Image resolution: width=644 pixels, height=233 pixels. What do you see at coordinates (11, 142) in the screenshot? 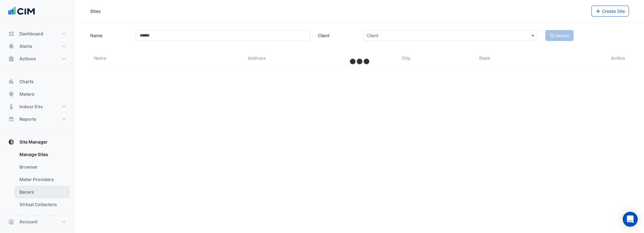
I see `app-icon: Site Manager` at bounding box center [11, 142].